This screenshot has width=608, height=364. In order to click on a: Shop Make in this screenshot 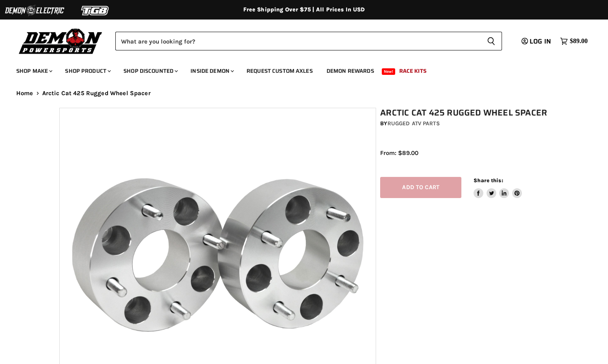, I will do `click(34, 71)`.